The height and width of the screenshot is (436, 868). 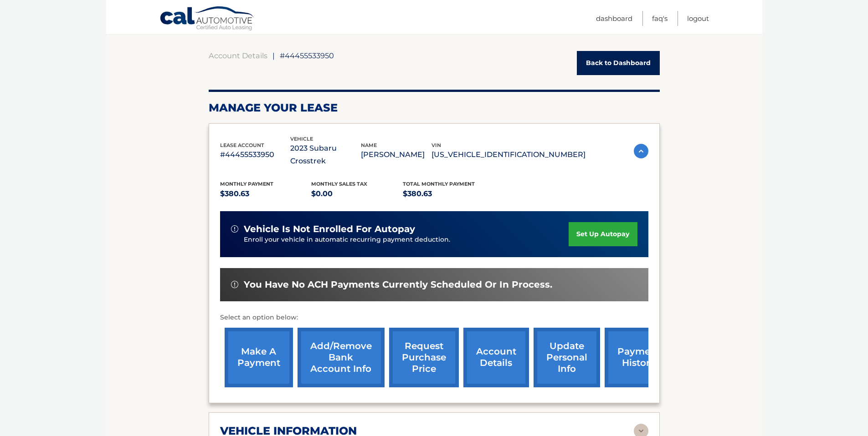 What do you see at coordinates (341, 357) in the screenshot?
I see `a: Add/Remove bank account info` at bounding box center [341, 357].